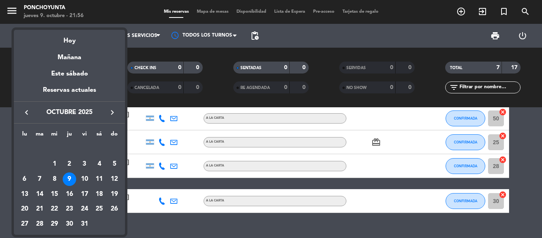  Describe the element at coordinates (84, 209) in the screenshot. I see `td: 24 de octubre de 2025` at that location.